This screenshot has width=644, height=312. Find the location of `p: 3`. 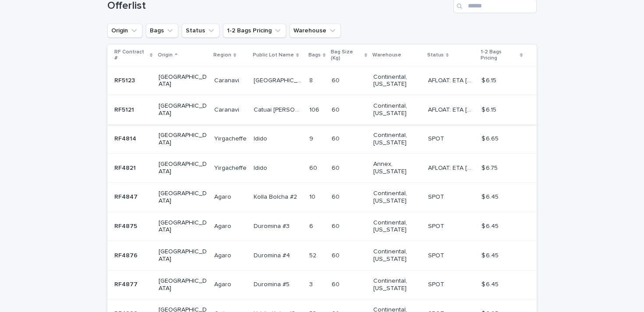

p: 3 is located at coordinates (312, 284).